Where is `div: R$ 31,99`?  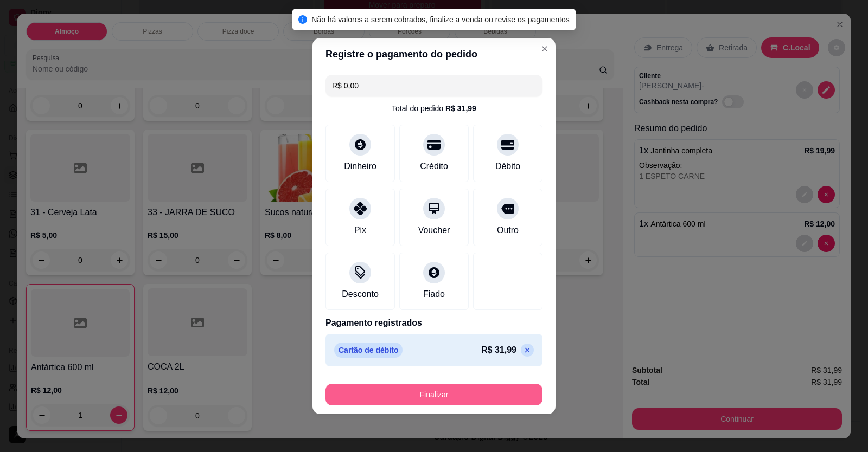
div: R$ 31,99 is located at coordinates (460, 108).